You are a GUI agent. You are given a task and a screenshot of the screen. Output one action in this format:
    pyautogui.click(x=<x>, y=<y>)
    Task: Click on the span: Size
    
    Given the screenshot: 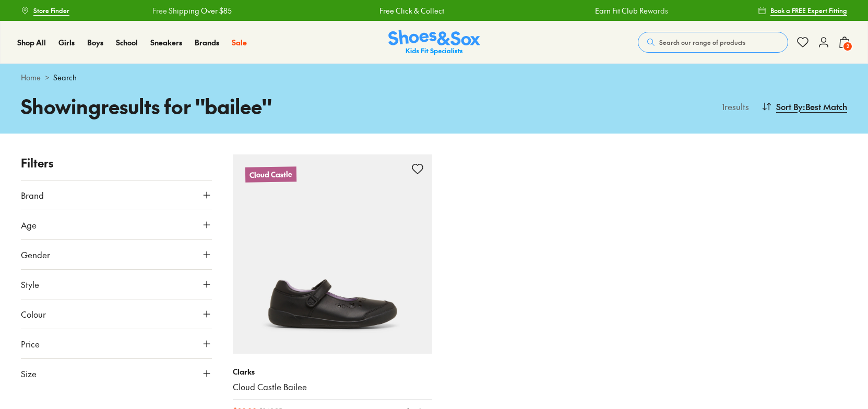 What is the action you would take?
    pyautogui.click(x=29, y=373)
    